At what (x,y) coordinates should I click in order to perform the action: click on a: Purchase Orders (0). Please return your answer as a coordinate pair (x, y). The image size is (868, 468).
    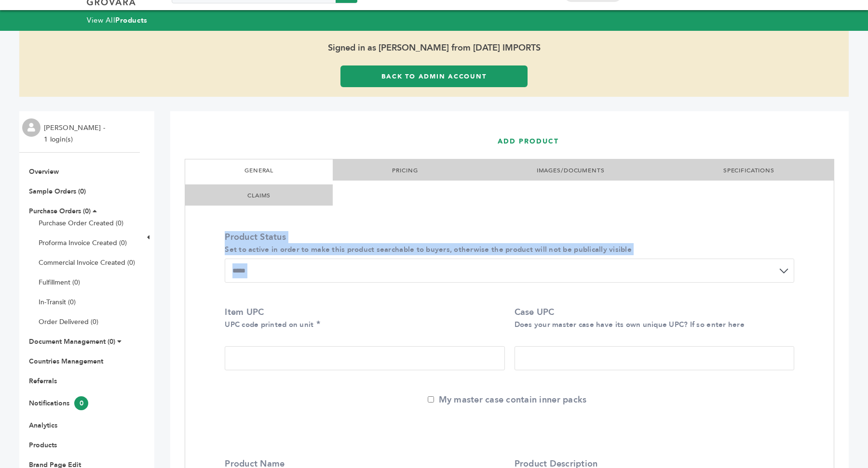
    Looking at the image, I should click on (60, 211).